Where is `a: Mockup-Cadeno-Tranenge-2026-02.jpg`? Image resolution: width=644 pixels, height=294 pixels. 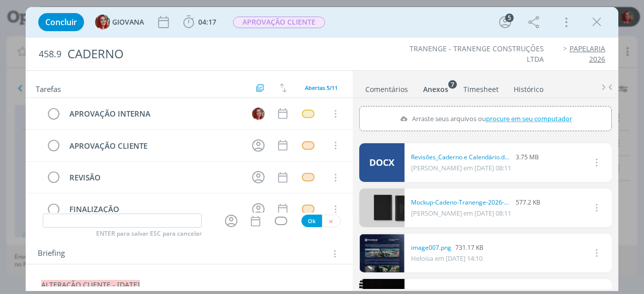 a: Mockup-Cadeno-Tranenge-2026-02.jpg is located at coordinates (462, 202).